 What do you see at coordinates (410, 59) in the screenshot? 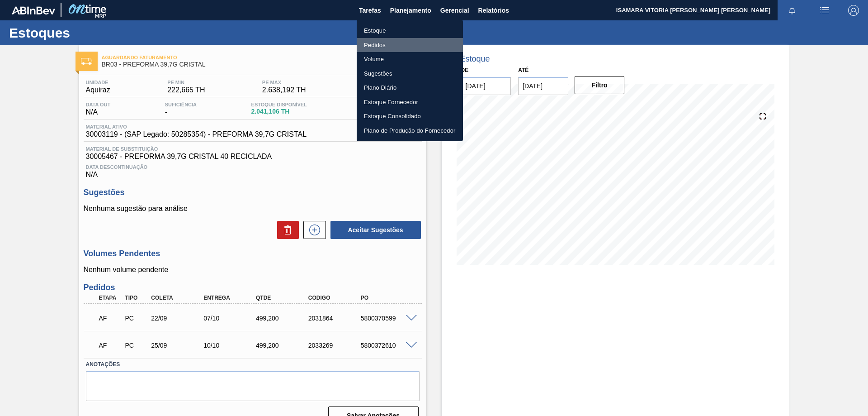
I see `a: Volume` at bounding box center [410, 59].